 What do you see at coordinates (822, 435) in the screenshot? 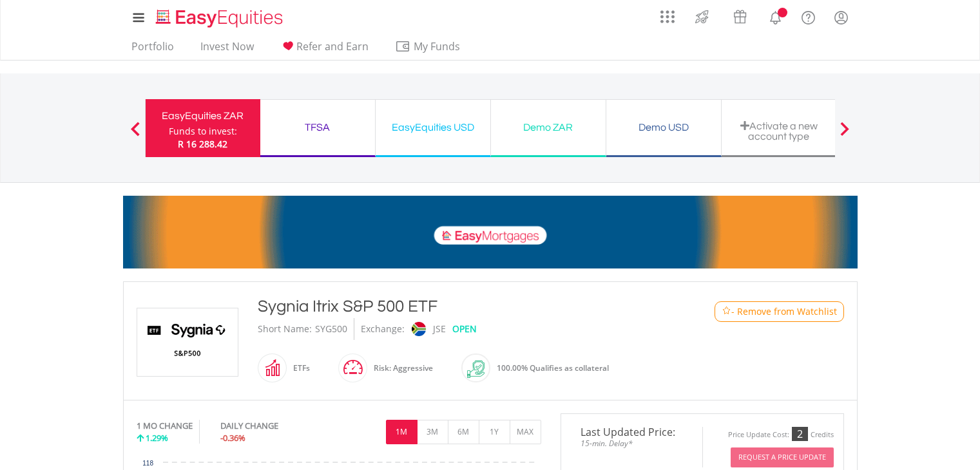
I see `div: Credits` at bounding box center [822, 435].